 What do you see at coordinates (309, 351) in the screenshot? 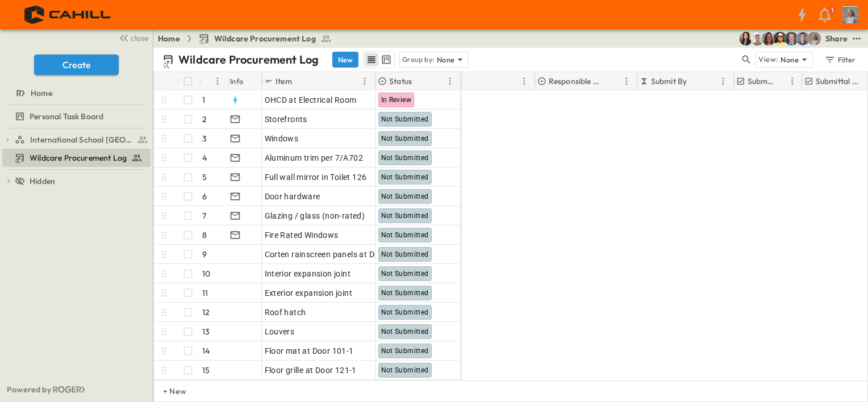
I see `span: Floor mat at Door 101-1` at bounding box center [309, 351].